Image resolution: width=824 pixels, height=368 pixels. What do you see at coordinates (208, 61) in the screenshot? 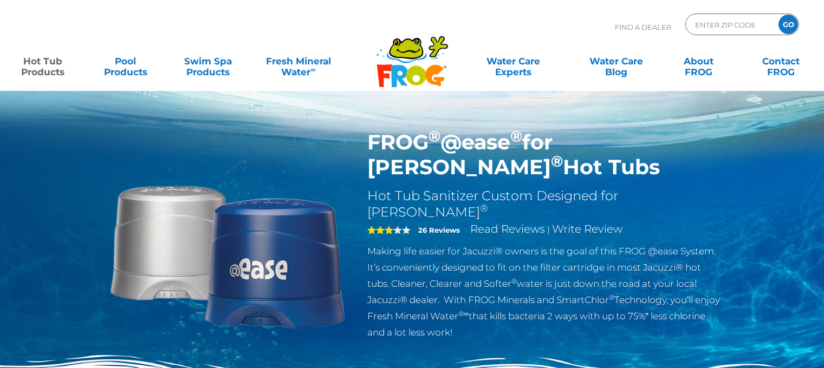
I see `a: Swim SpaProducts` at bounding box center [208, 61].